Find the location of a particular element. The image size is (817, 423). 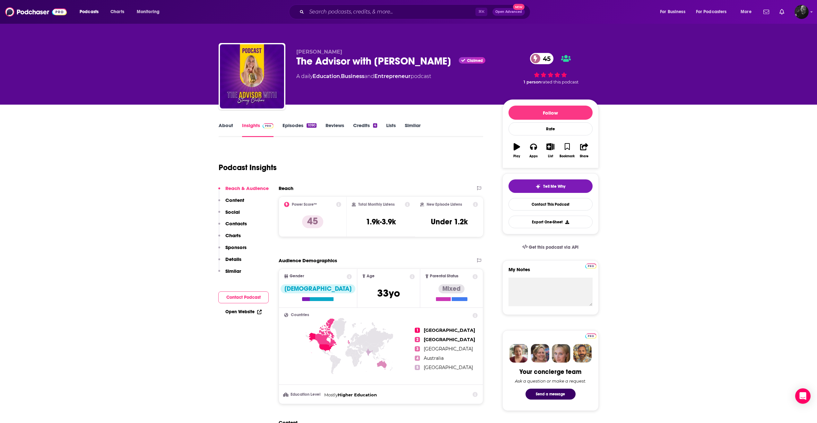

div: Share is located at coordinates (584, 156).